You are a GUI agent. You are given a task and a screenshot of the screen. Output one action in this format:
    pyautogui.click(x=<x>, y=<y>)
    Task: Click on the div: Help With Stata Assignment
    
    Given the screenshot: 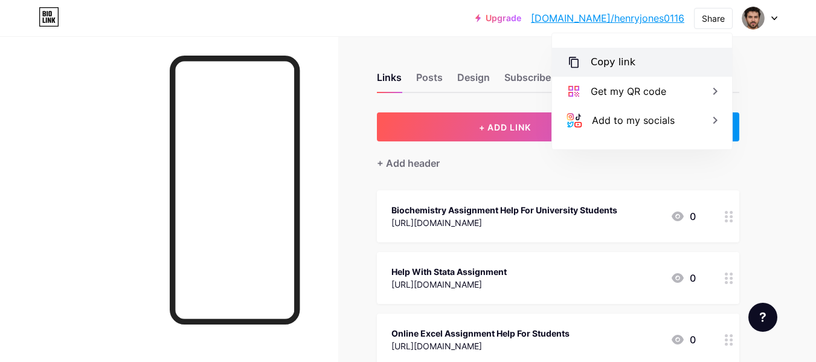 What is the action you would take?
    pyautogui.click(x=449, y=271)
    